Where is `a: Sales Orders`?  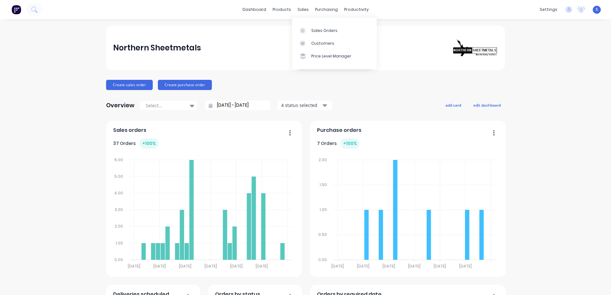 a: Sales Orders is located at coordinates (335, 30).